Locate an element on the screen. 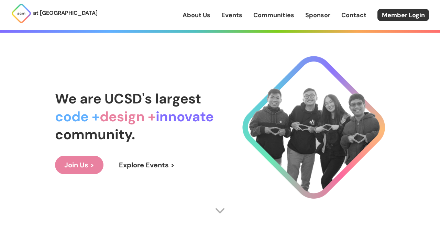  span: design + is located at coordinates (127, 116).